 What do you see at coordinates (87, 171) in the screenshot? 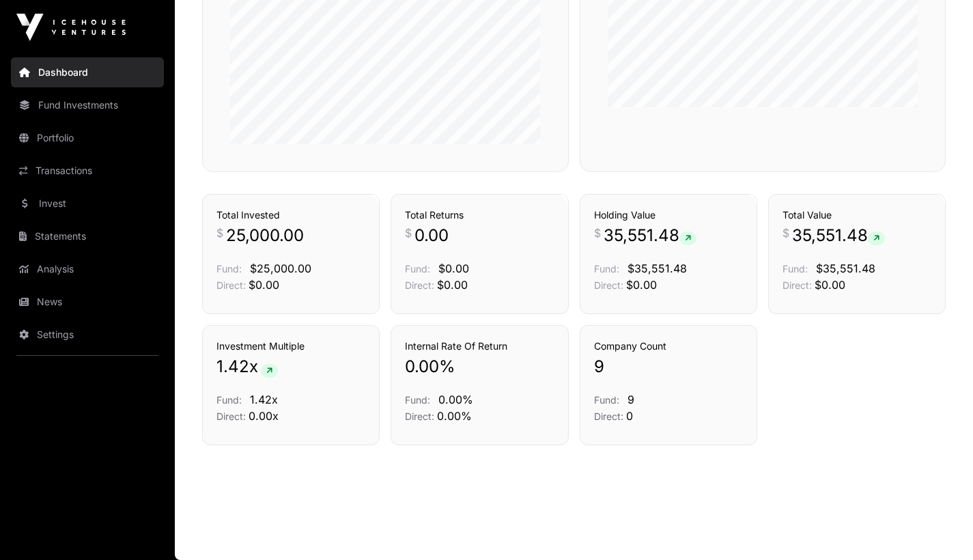
I see `a: Transactions` at bounding box center [87, 171].